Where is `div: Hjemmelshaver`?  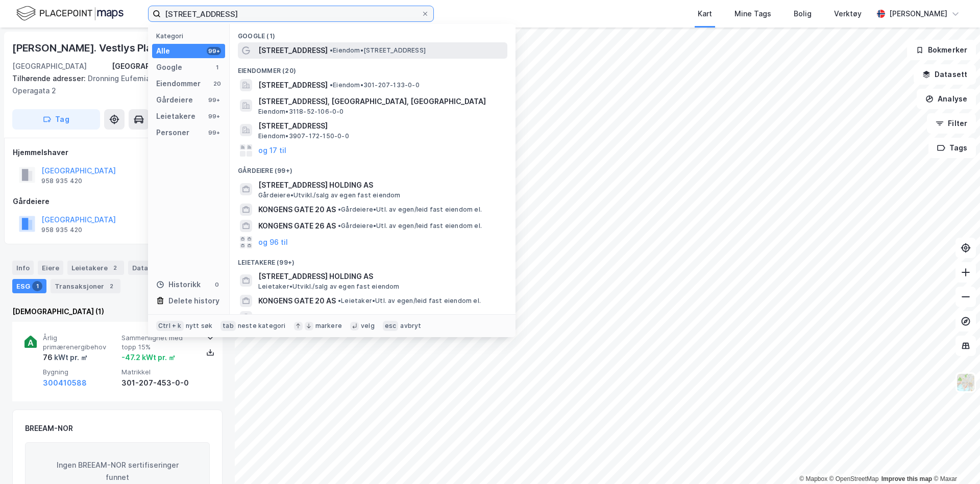 div: Hjemmelshaver is located at coordinates (117, 153).